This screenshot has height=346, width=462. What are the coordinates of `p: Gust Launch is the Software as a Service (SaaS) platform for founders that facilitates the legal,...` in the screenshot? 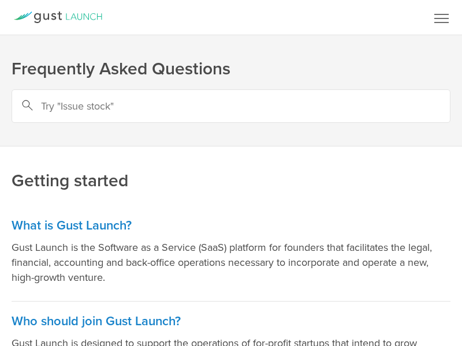 It's located at (231, 263).